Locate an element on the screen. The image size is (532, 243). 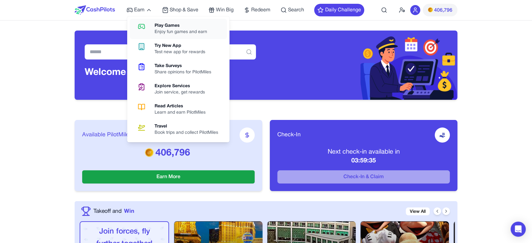
button: Earn More is located at coordinates (168, 177).